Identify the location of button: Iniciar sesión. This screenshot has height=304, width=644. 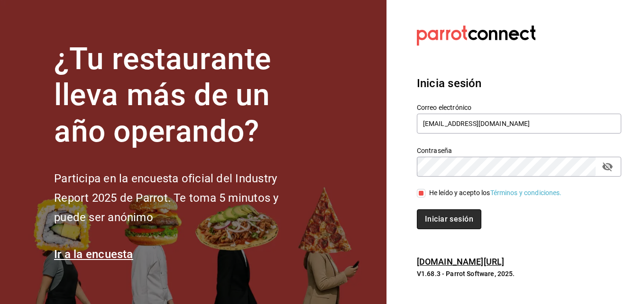
(449, 219).